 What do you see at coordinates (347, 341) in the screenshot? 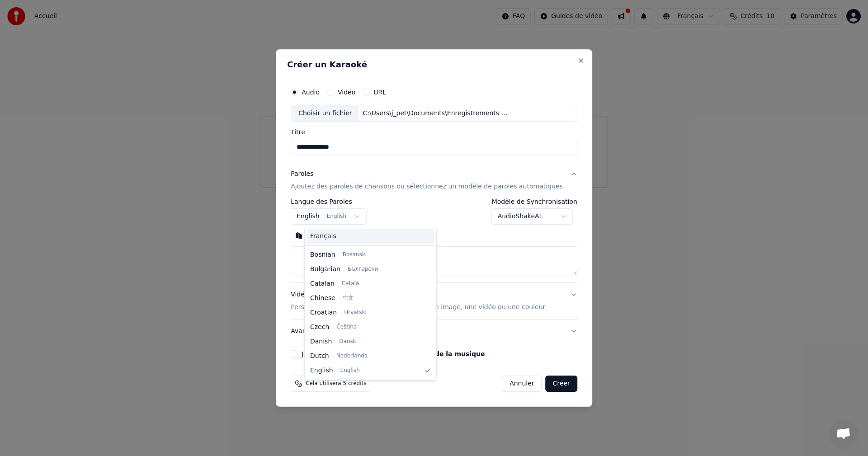
I see `span: Dansk` at bounding box center [347, 341].